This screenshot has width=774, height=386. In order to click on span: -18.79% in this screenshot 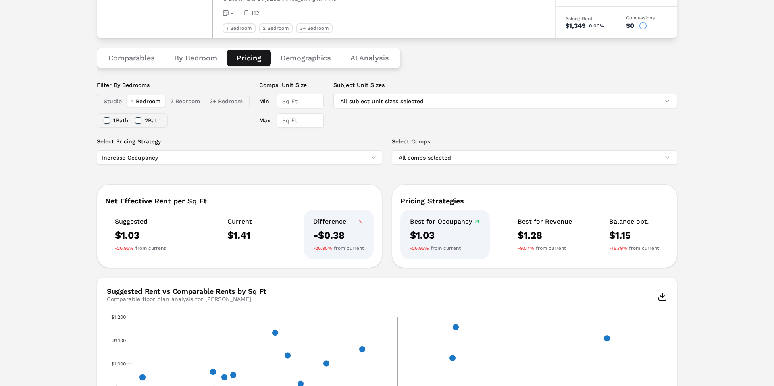, I will do `click(618, 248)`.